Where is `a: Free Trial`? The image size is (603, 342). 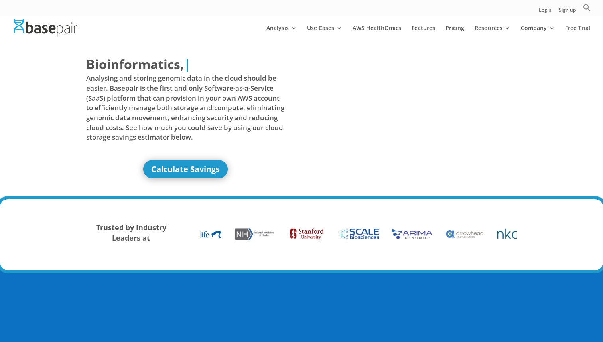
a: Free Trial is located at coordinates (577, 34).